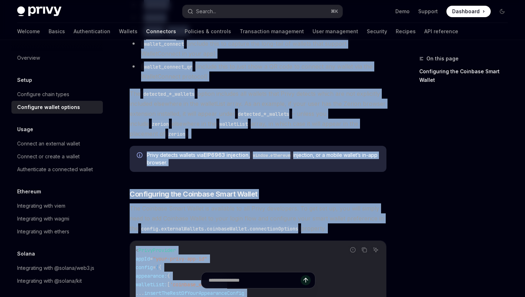 Image resolution: width=525 pixels, height=297 pixels. Describe the element at coordinates (258, 71) in the screenshot. I see `li: (include this to just show a QR code to connect any wallet via the WalletConnect protocol)` at that location.